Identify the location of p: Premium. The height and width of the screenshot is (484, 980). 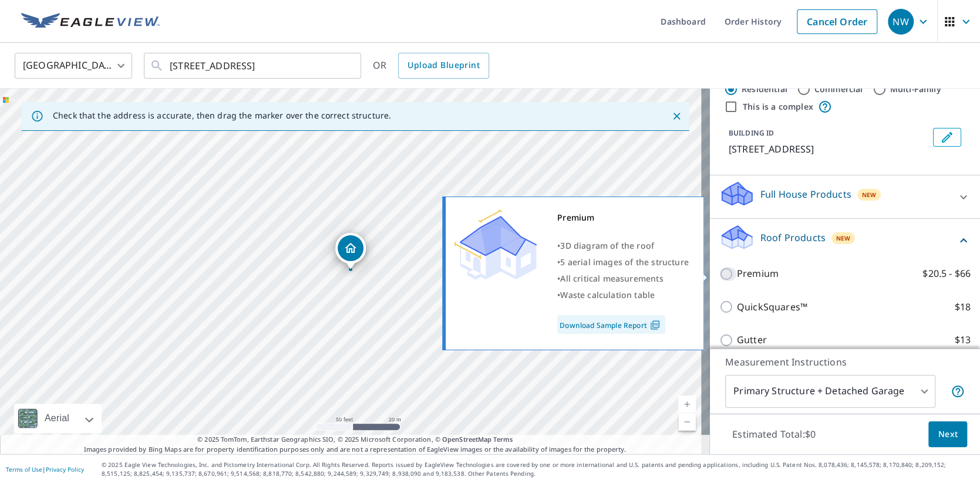
(757, 273).